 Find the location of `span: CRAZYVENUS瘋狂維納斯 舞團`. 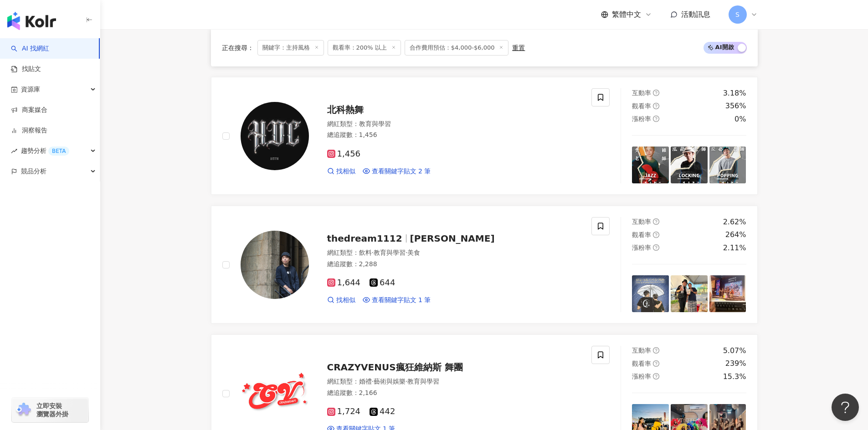

span: CRAZYVENUS瘋狂維納斯 舞團 is located at coordinates (395, 367).